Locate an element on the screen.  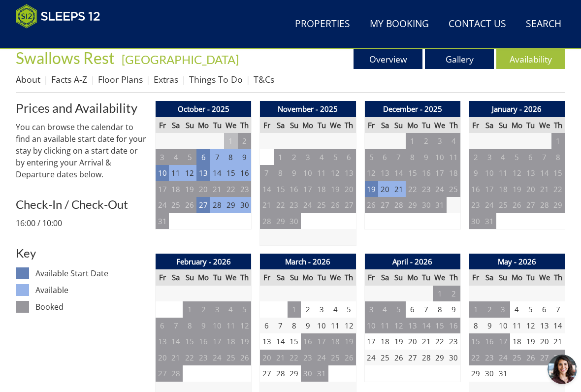
td: 12 is located at coordinates (335, 173).